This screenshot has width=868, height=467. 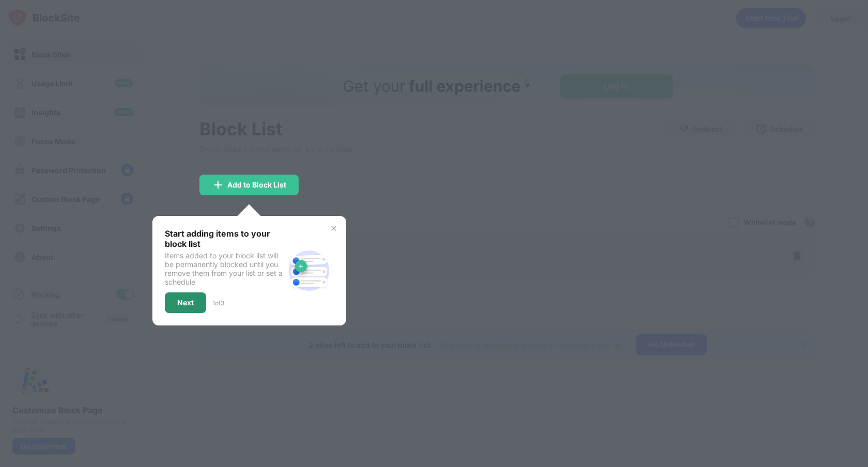 What do you see at coordinates (224, 269) in the screenshot?
I see `div: Items added to your block list will be permanently blocked until you remove them from your list o...` at bounding box center [224, 269].